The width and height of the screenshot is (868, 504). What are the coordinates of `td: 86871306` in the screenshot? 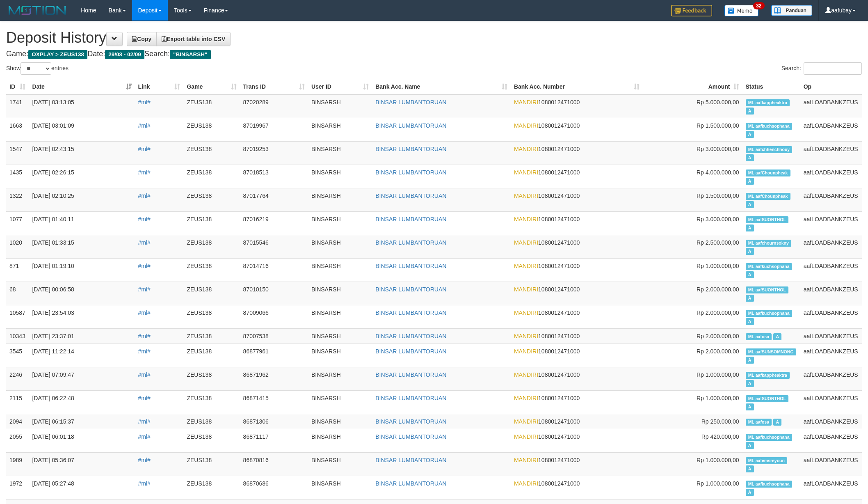 It's located at (274, 421).